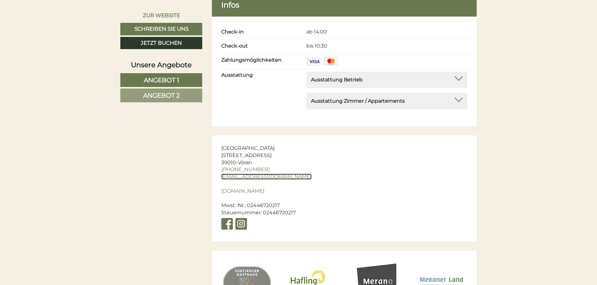 This screenshot has width=597, height=285. What do you see at coordinates (161, 80) in the screenshot?
I see `span: Angebot 1` at bounding box center [161, 80].